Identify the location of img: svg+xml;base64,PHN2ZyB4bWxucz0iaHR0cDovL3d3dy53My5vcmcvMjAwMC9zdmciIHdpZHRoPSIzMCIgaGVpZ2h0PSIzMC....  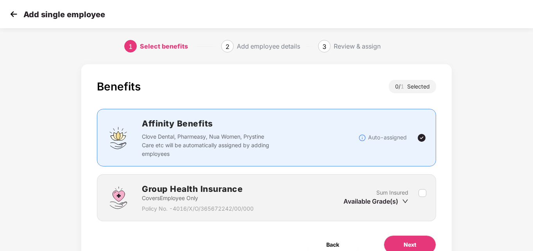
(14, 14).